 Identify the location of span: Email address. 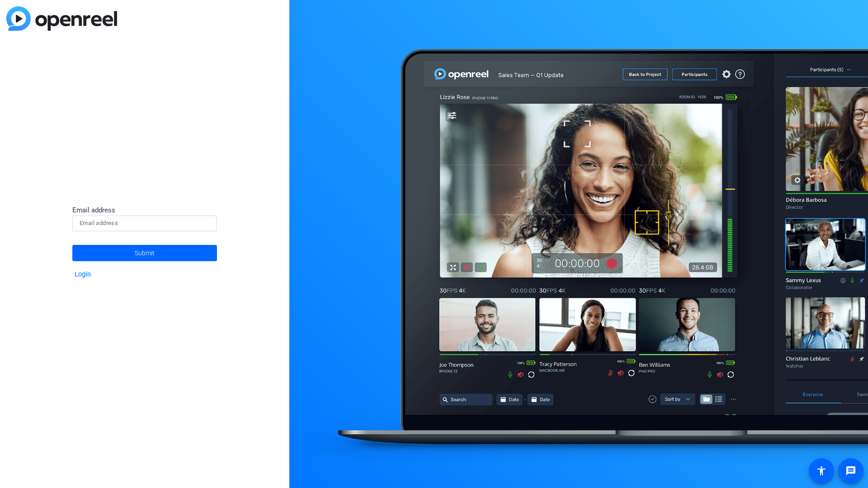
(93, 210).